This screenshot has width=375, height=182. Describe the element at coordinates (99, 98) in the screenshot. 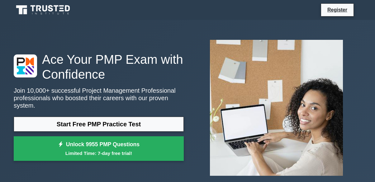

I see `p: Join 10,000+ successful Project Management Professional professionals who boosted their careers w...` at that location.